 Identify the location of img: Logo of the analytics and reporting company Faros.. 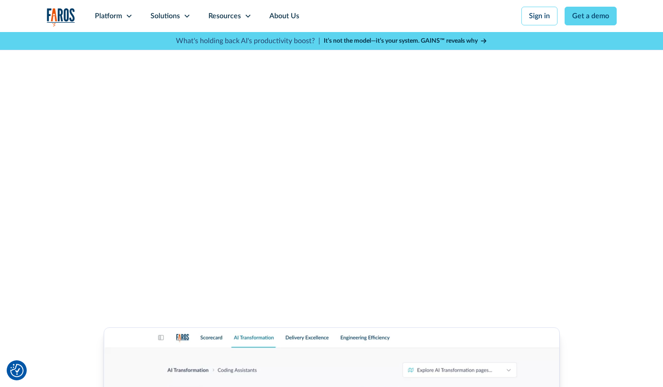
(61, 17).